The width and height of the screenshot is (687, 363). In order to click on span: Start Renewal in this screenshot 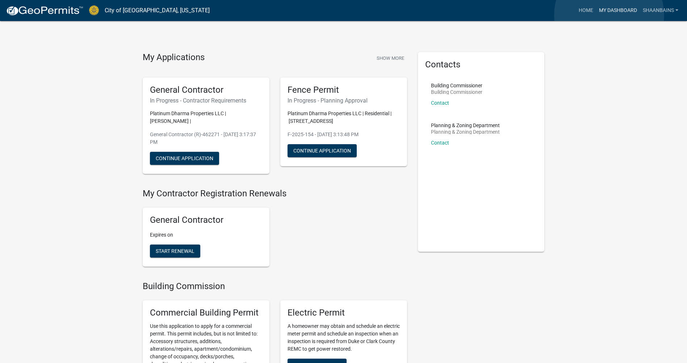, I will do `click(175, 251)`.